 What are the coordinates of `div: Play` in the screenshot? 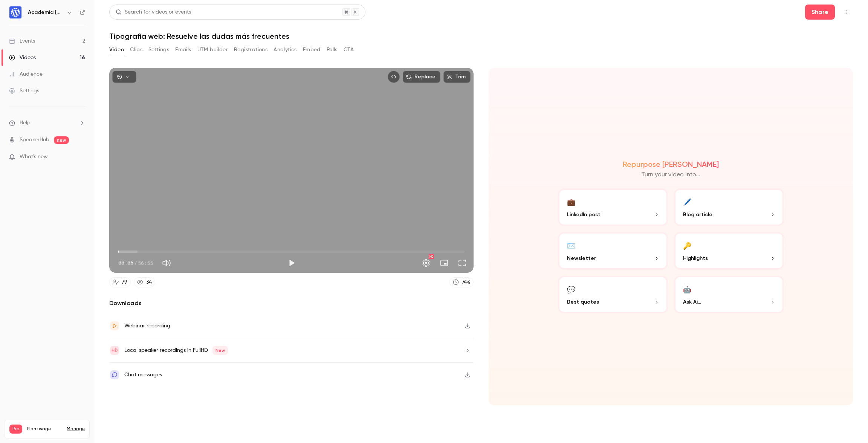 It's located at (291, 263).